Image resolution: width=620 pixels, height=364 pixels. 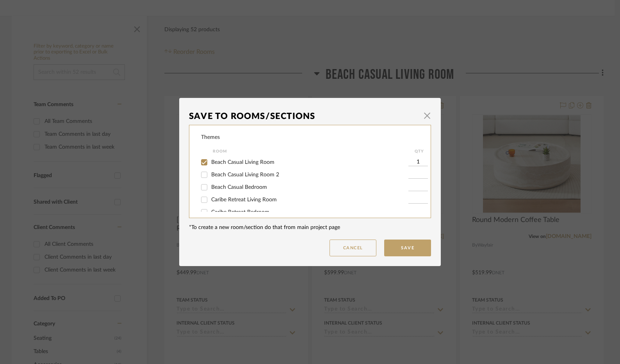 What do you see at coordinates (240, 212) in the screenshot?
I see `span: Caribe Retreat Bedroom` at bounding box center [240, 212].